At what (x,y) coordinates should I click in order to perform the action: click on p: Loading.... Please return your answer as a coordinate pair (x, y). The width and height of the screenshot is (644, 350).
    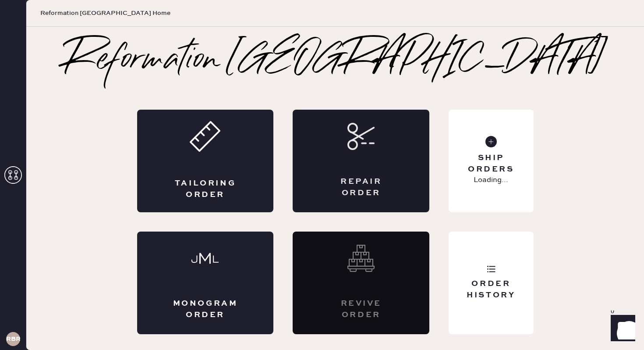
    Looking at the image, I should click on (490, 180).